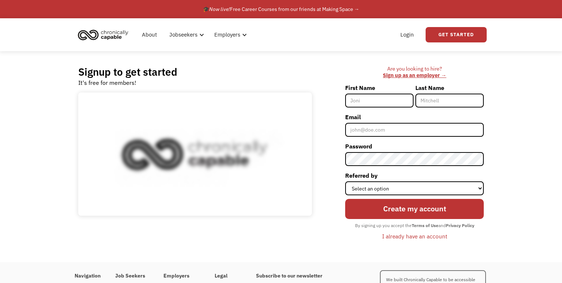 This screenshot has height=283, width=562. Describe the element at coordinates (220, 9) in the screenshot. I see `em: Now live!` at that location.